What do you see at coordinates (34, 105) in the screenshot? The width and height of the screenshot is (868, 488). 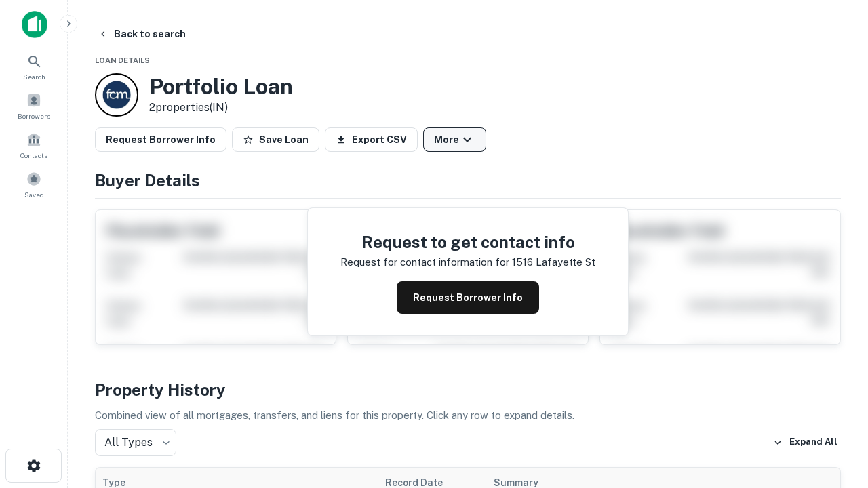 I see `a: Borrowers` at bounding box center [34, 105].